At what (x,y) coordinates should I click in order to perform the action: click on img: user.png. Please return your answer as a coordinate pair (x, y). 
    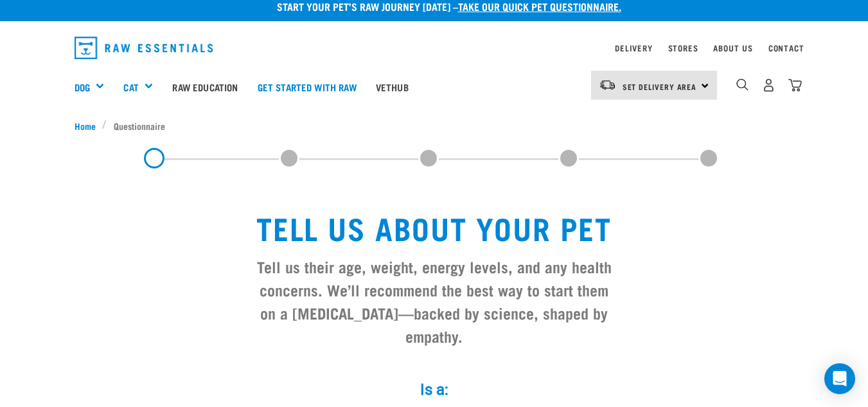
    Looking at the image, I should click on (768, 85).